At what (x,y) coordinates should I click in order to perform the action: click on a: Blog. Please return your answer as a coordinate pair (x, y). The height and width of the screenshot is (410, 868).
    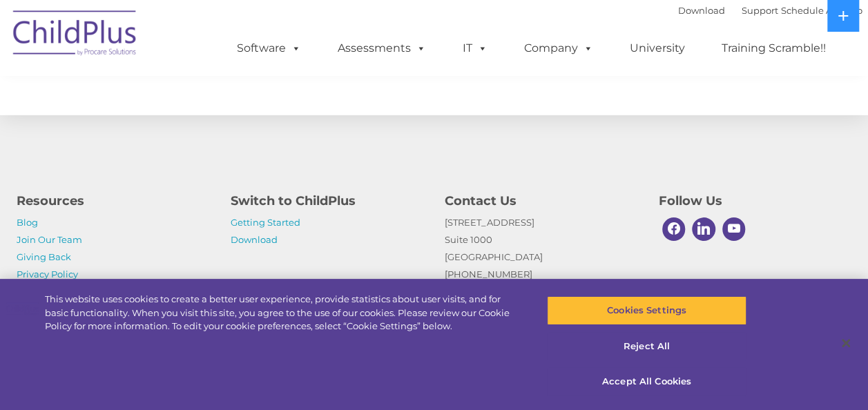
    Looking at the image, I should click on (27, 222).